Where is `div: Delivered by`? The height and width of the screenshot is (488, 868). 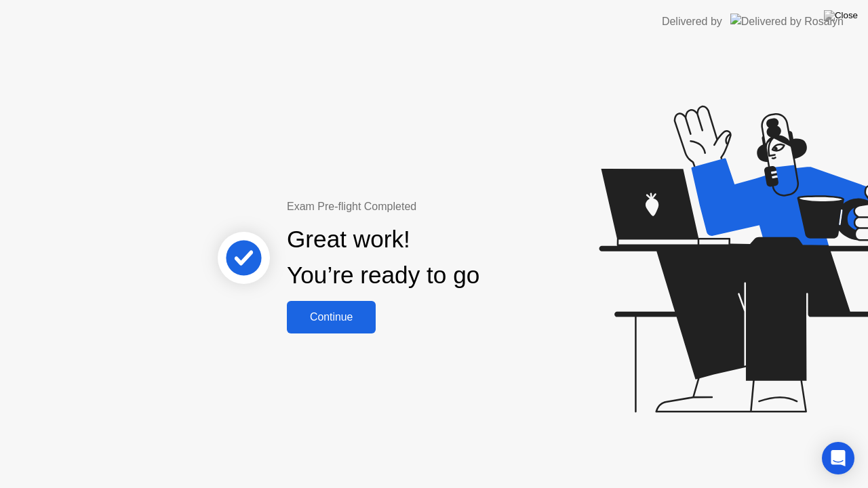 div: Delivered by is located at coordinates (692, 22).